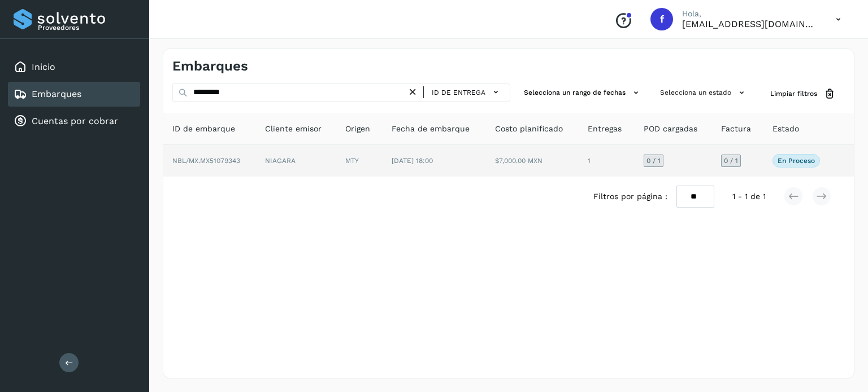  I want to click on span: NBL/MX.MX51079343, so click(206, 161).